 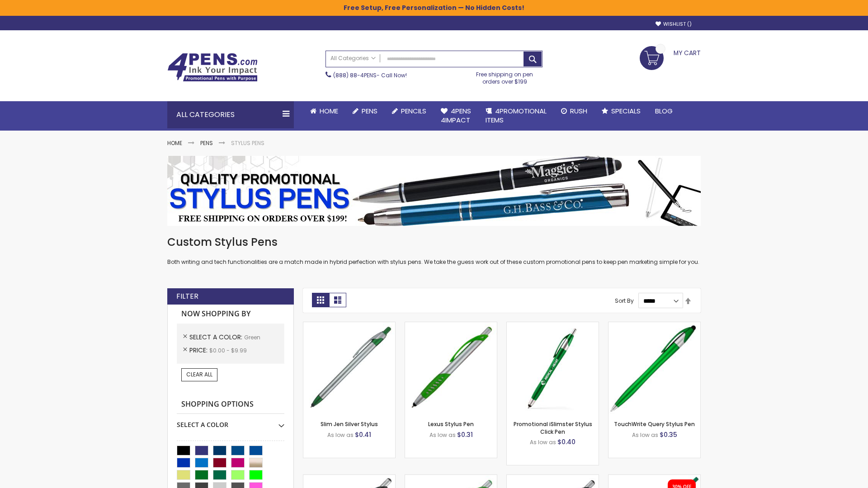 What do you see at coordinates (654, 478) in the screenshot?
I see `a: iSlimster II - Full Color-Green` at bounding box center [654, 478].